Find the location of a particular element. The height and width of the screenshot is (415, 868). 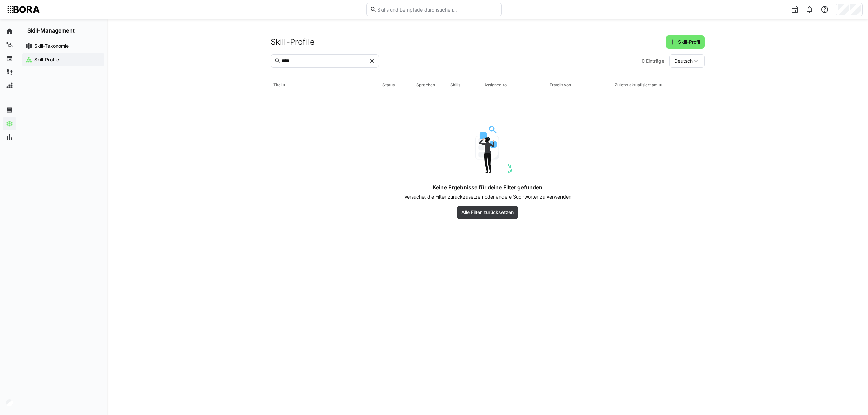

div: Zuletzt aktualisiert am is located at coordinates (636, 85).